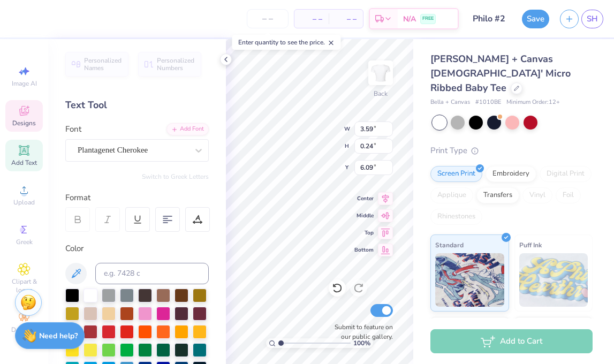 Image resolution: width=614 pixels, height=364 pixels. Describe the element at coordinates (497, 195) in the screenshot. I see `div: Transfers` at that location.